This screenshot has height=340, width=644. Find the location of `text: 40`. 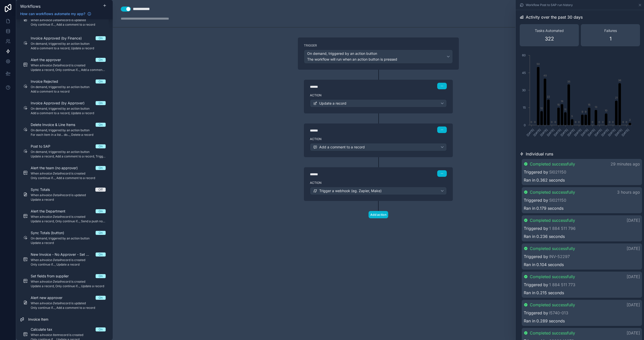

text: 40 is located at coordinates (545, 76).